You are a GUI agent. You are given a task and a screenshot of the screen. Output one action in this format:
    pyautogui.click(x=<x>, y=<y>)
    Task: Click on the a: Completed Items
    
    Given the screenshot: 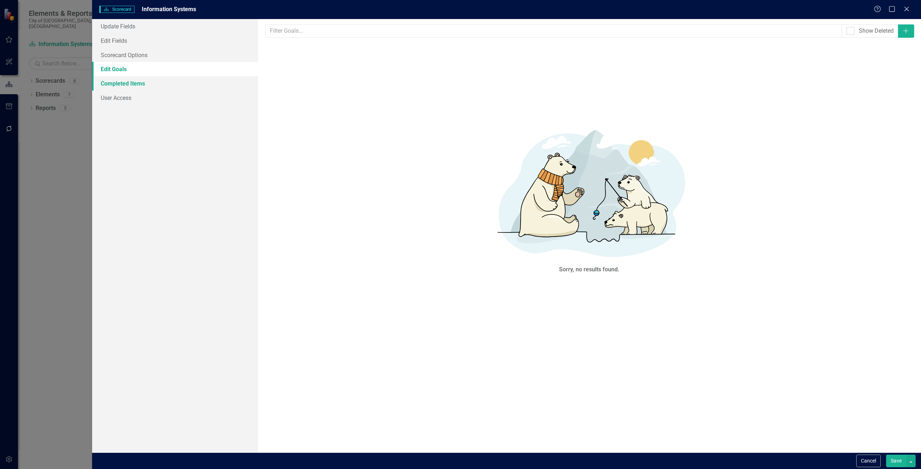 What is the action you would take?
    pyautogui.click(x=175, y=83)
    